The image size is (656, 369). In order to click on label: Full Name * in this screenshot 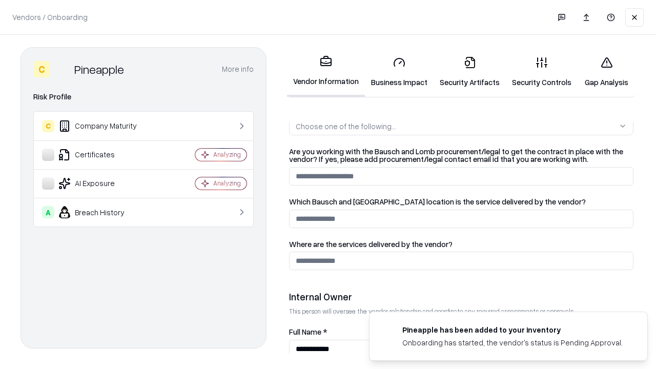, I will do `click(461, 332)`.